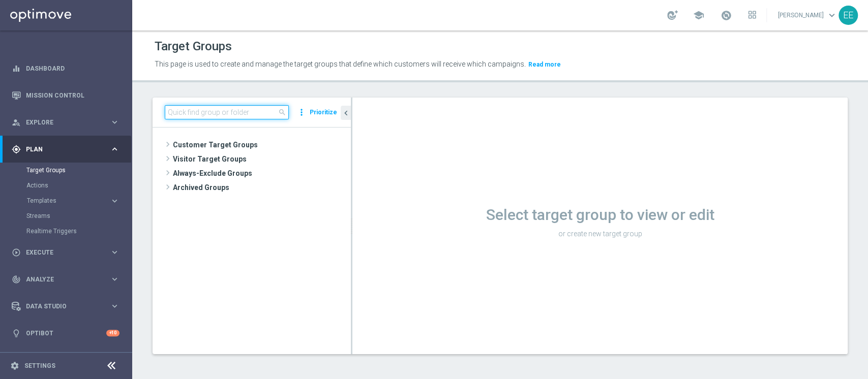 The width and height of the screenshot is (868, 379). What do you see at coordinates (68, 253) in the screenshot?
I see `span: Execute` at bounding box center [68, 253].